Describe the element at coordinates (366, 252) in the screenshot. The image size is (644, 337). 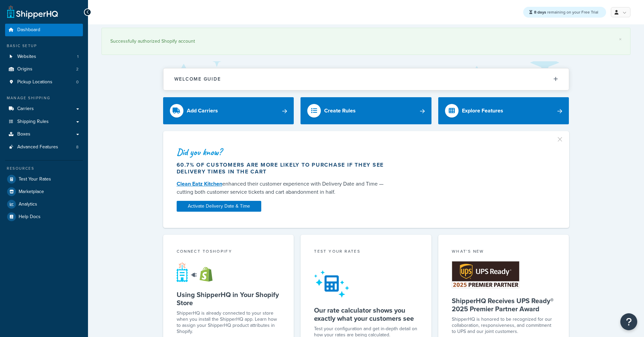
I see `div: Test your rates` at that location.